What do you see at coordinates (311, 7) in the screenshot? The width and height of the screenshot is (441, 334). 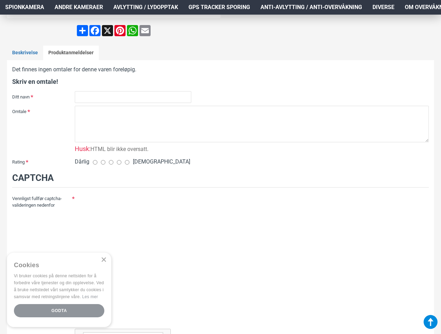 I see `span: Anti-avlytting / Anti-overvåkning` at bounding box center [311, 7].